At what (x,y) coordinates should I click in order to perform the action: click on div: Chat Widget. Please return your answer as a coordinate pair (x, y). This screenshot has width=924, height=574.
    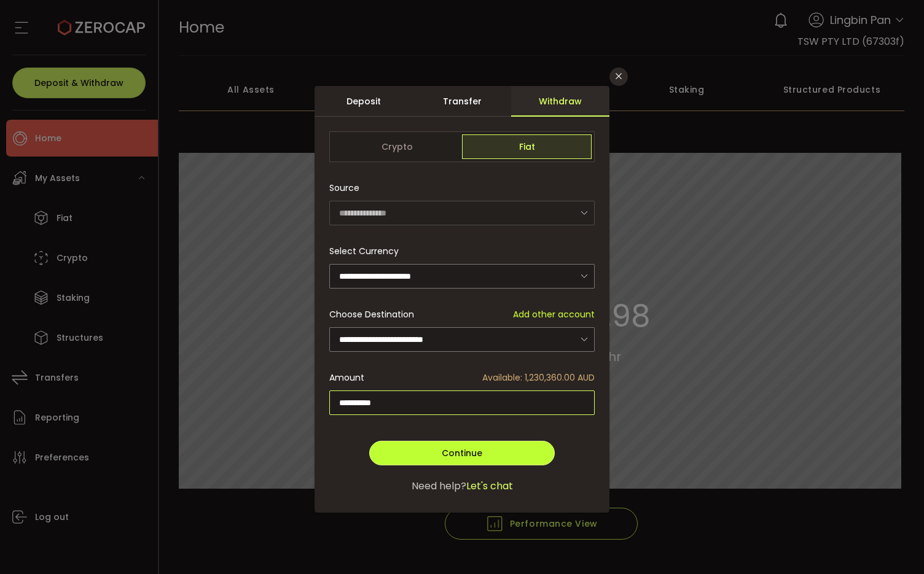
    Looking at the image, I should click on (850, 508).